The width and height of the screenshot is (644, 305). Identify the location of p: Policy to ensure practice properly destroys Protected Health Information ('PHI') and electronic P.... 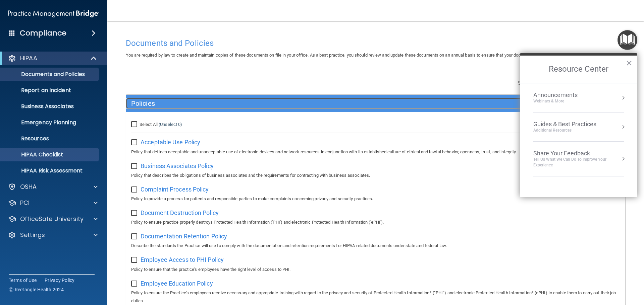
(376, 223).